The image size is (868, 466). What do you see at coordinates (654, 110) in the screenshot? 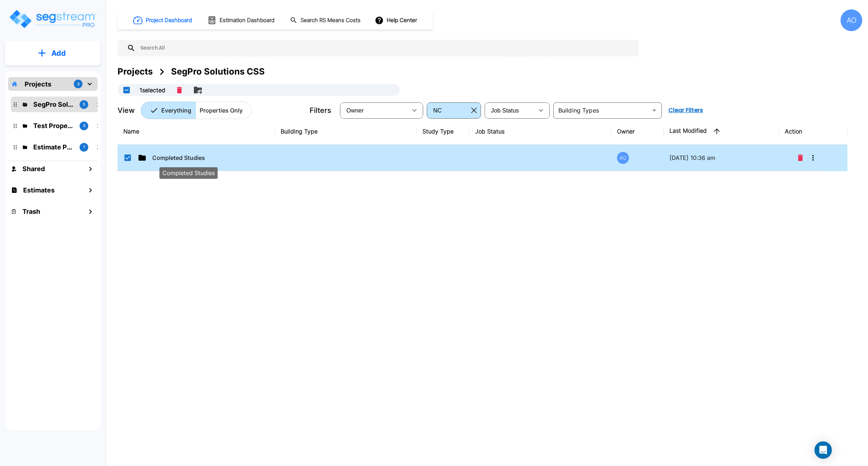
I see `button: Open` at bounding box center [654, 110].